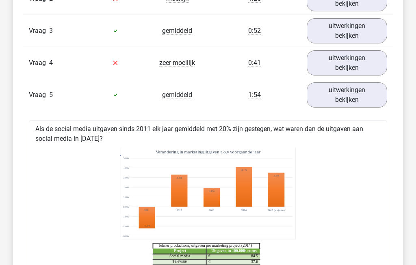 This screenshot has width=416, height=265. I want to click on tspan: Televisie, so click(180, 261).